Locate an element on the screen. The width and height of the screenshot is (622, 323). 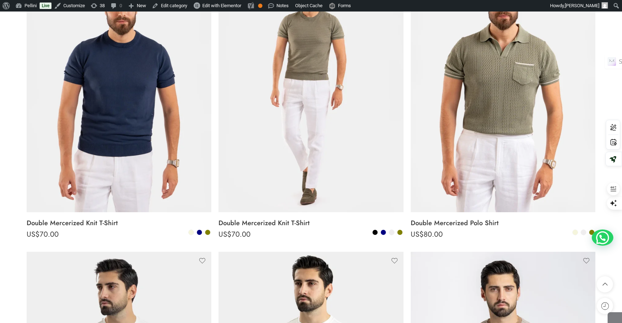
a: Double Mercerized Polo Shirt is located at coordinates (503, 223).